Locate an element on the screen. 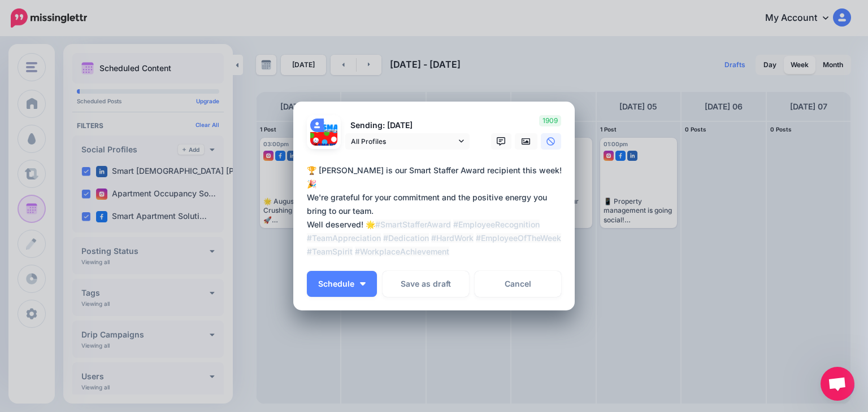 The height and width of the screenshot is (412, 868). img: 273388243_356788743117728_5079064472810488750_n-bsa130694.png is located at coordinates (331, 126).